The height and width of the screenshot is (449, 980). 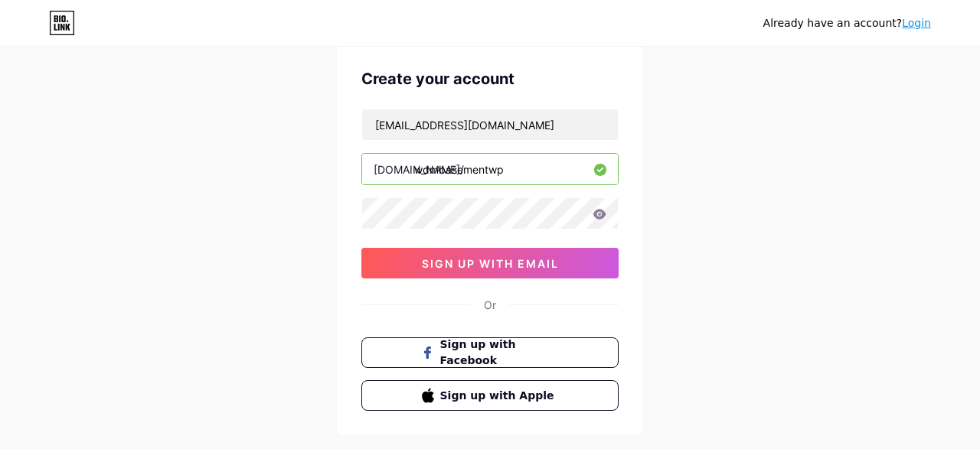 I want to click on div: Create your account, so click(x=490, y=79).